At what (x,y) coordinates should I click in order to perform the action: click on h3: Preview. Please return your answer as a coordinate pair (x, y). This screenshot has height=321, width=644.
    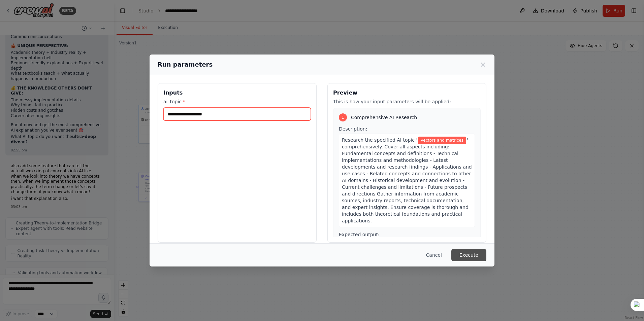
    Looking at the image, I should click on (407, 93).